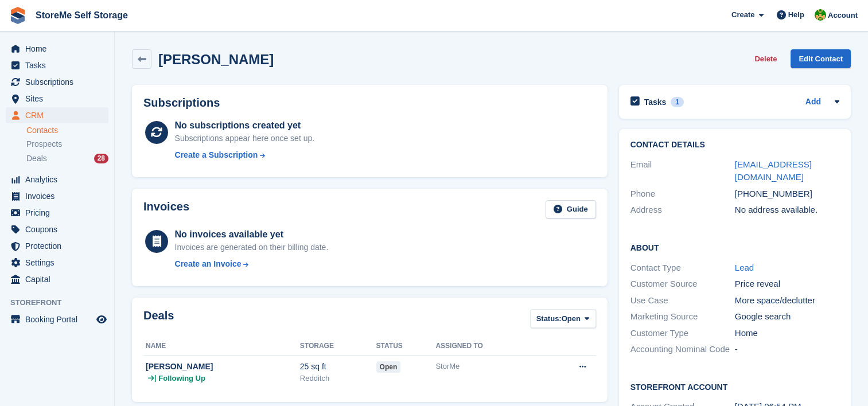  Describe the element at coordinates (60, 196) in the screenshot. I see `span: Invoices` at that location.